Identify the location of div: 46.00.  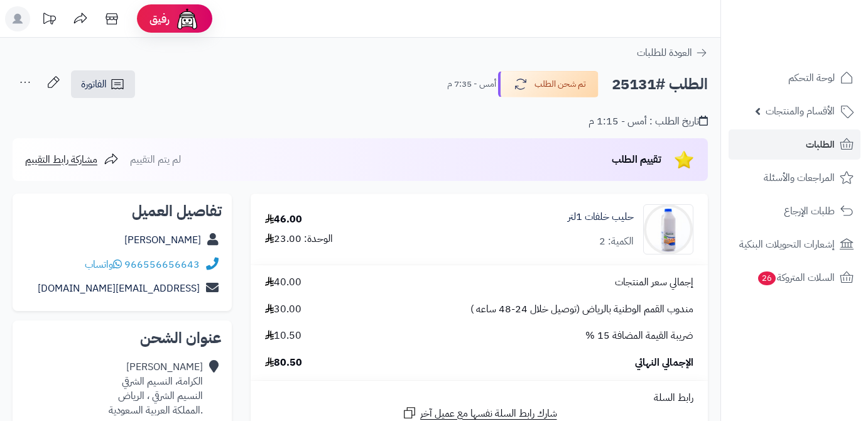
(283, 219).